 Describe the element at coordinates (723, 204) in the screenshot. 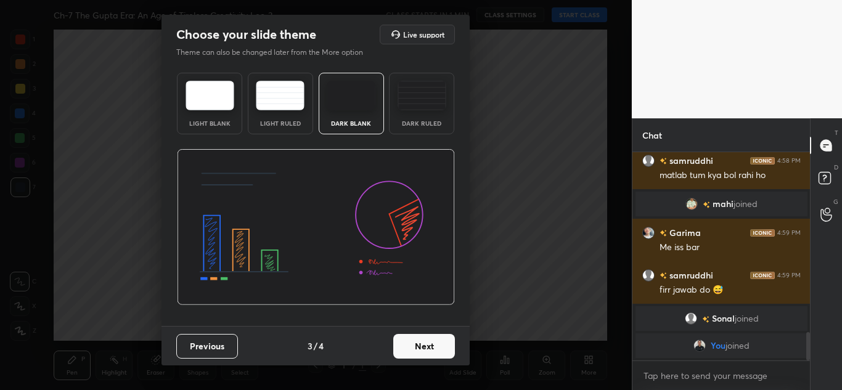

I see `span: mahi` at that location.